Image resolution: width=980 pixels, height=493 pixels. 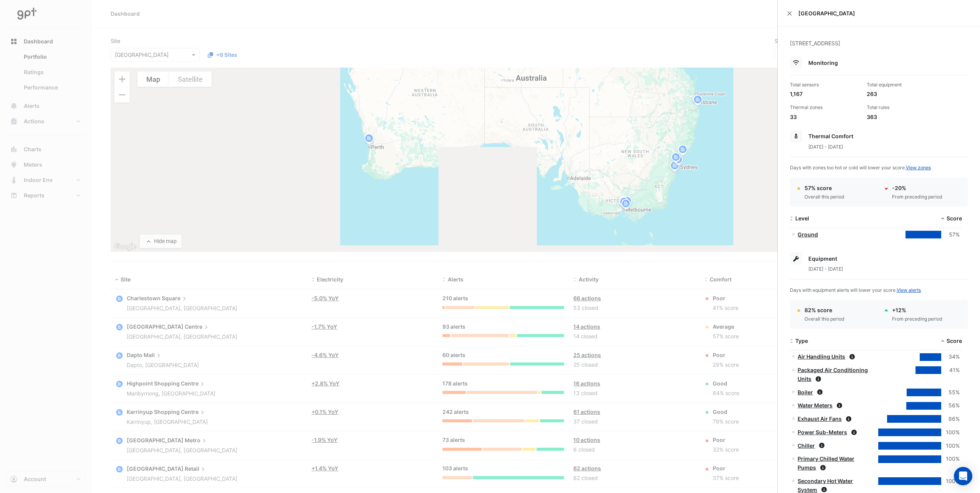 I want to click on a: Ground, so click(x=807, y=235).